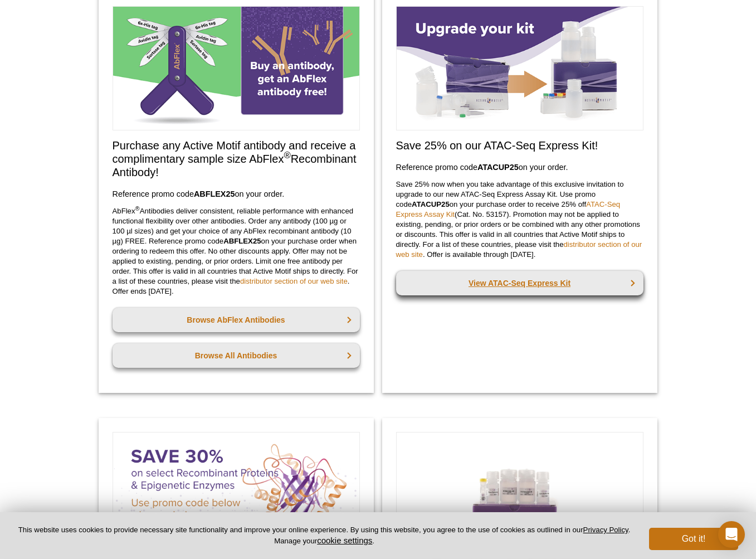 The image size is (756, 559). Describe the element at coordinates (731, 534) in the screenshot. I see `div: Open Intercom Messenger` at that location.